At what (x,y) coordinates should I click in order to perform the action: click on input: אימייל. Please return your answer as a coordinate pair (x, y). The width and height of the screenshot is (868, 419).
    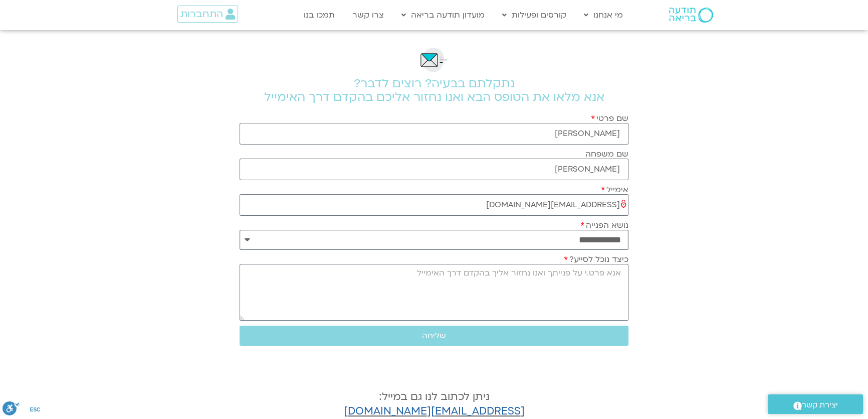
    Looking at the image, I should click on (434, 204).